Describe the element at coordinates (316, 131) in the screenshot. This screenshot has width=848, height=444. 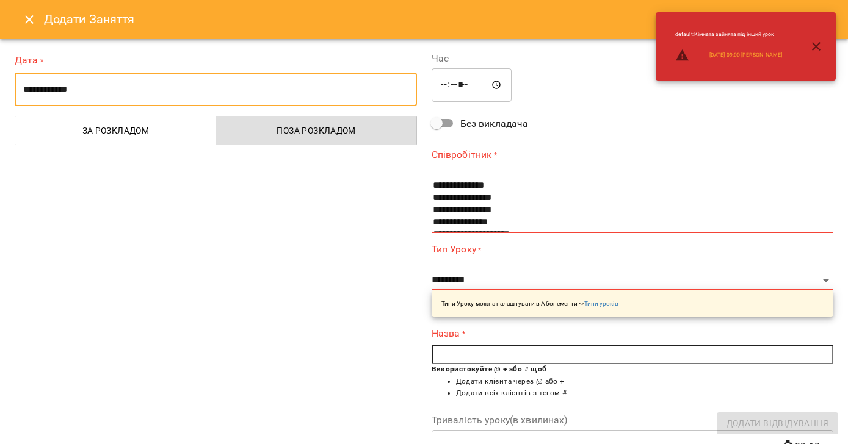
I see `button: Поза розкладом` at that location.